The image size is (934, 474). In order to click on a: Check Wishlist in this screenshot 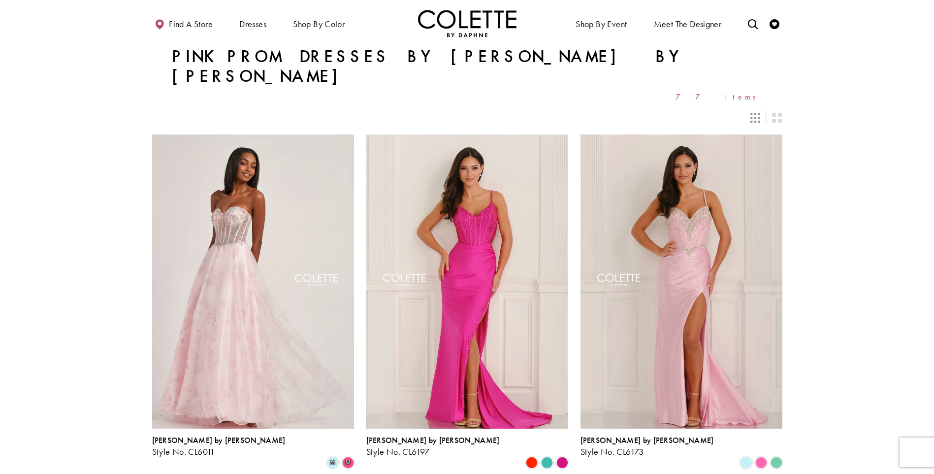, I will do `click(775, 23)`.